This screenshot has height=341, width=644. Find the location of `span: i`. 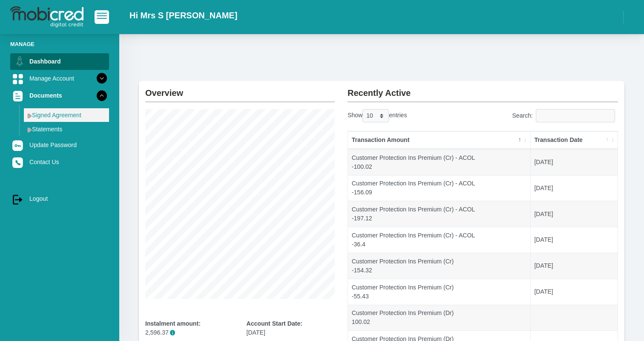

span: i is located at coordinates (173, 332).